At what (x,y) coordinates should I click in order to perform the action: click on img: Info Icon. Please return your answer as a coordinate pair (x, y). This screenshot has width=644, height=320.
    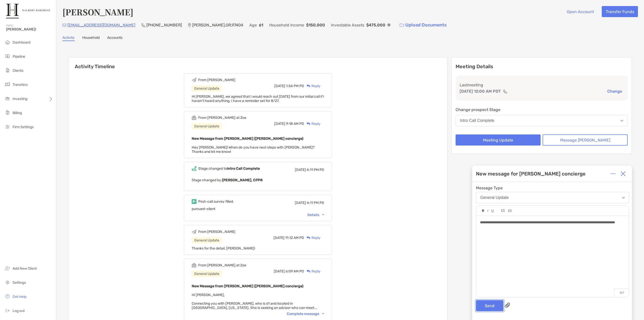
    Looking at the image, I should click on (389, 25).